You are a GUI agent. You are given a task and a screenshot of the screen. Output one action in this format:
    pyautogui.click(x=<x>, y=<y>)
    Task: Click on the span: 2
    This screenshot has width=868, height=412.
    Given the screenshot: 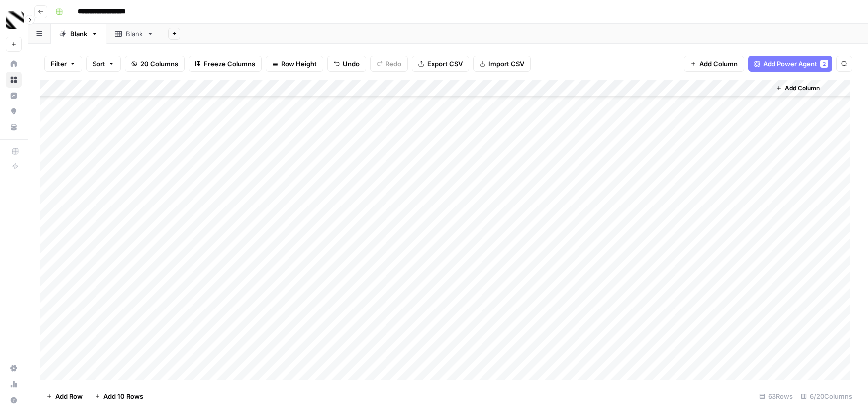 What is the action you would take?
    pyautogui.click(x=825, y=64)
    